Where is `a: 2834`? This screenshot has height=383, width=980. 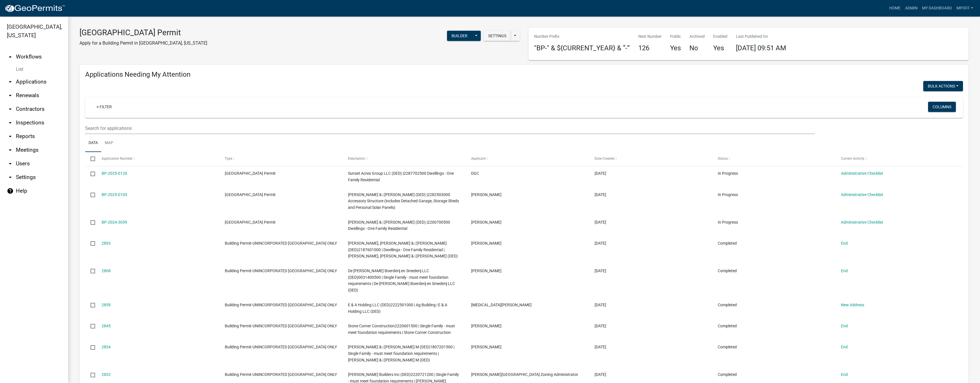
a: 2834 is located at coordinates (106, 347).